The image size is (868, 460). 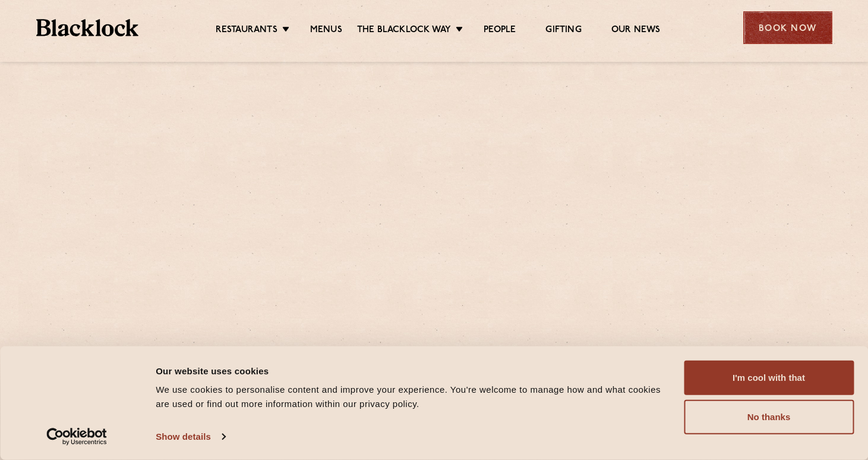 What do you see at coordinates (788, 27) in the screenshot?
I see `div: Book Now` at bounding box center [788, 27].